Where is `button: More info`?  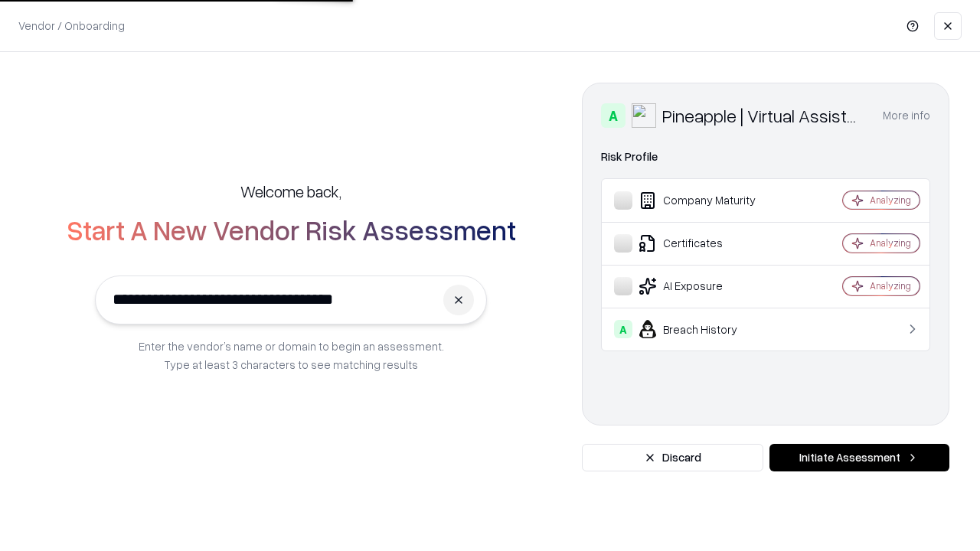
button: More info is located at coordinates (906, 115).